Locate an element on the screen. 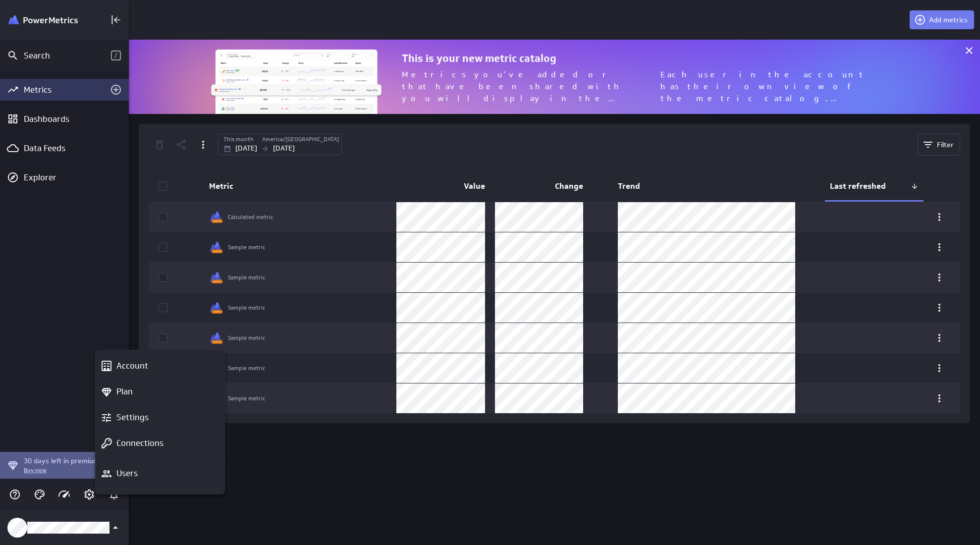 The height and width of the screenshot is (545, 980). p: Settings is located at coordinates (132, 417).